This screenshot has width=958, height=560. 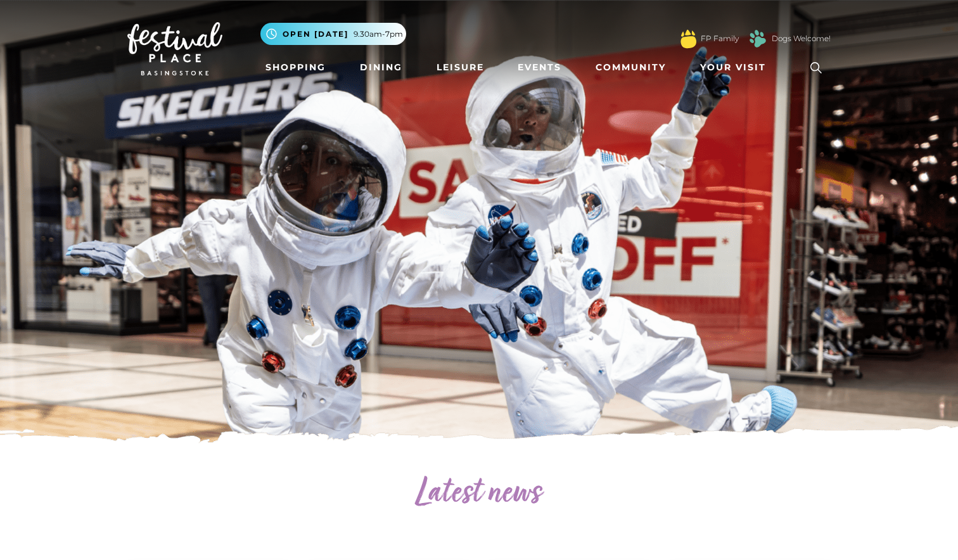 I want to click on a: Dining, so click(x=381, y=67).